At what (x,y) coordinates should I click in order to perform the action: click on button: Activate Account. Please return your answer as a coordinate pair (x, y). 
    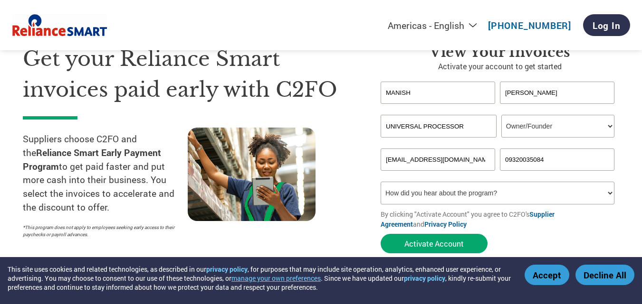
    Looking at the image, I should click on (434, 244).